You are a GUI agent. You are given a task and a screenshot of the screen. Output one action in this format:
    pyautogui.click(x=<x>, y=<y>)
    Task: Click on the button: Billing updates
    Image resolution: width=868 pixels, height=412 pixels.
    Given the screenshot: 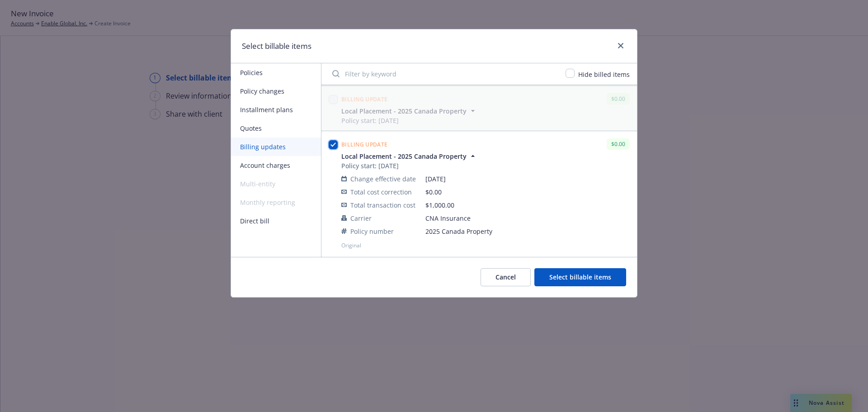 What is the action you would take?
    pyautogui.click(x=276, y=147)
    